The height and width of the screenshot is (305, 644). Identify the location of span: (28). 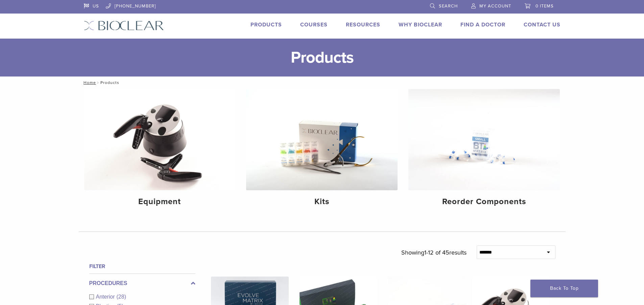
(121, 296).